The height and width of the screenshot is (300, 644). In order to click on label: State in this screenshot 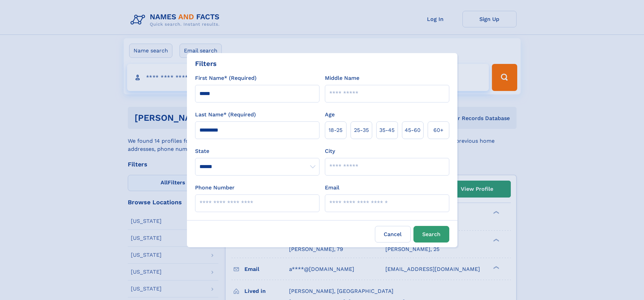, I will do `click(257, 151)`.